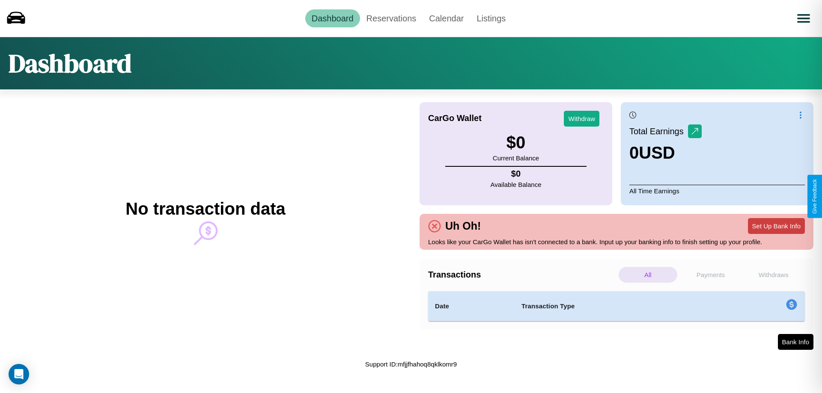 The width and height of the screenshot is (822, 393). I want to click on p: Available Balance, so click(516, 184).